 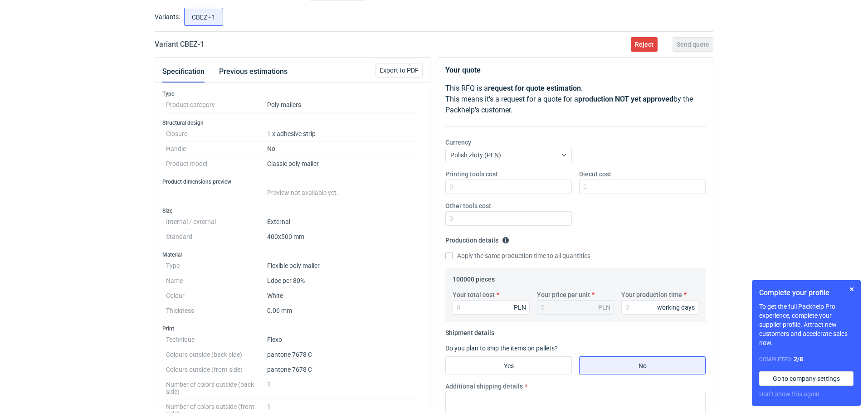 What do you see at coordinates (167, 17) in the screenshot?
I see `label: Variants:` at bounding box center [167, 17].